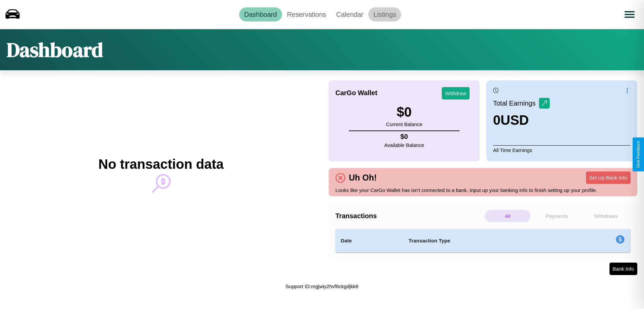  What do you see at coordinates (557, 216) in the screenshot?
I see `p: Payments` at bounding box center [557, 216].